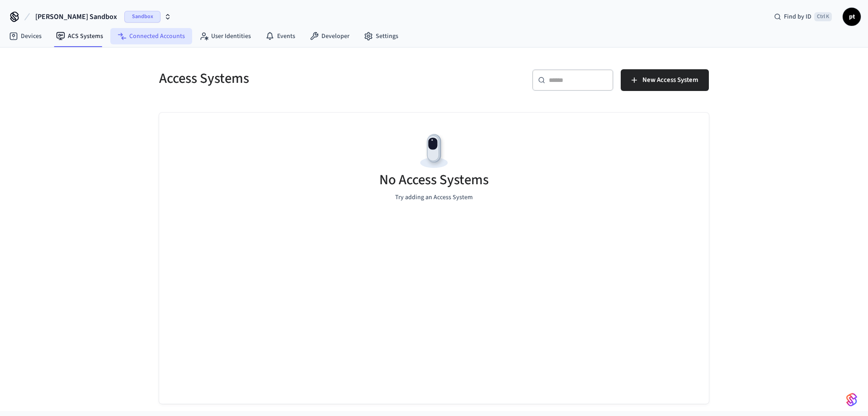  Describe the element at coordinates (434, 197) in the screenshot. I see `p: Try adding an Access System` at that location.